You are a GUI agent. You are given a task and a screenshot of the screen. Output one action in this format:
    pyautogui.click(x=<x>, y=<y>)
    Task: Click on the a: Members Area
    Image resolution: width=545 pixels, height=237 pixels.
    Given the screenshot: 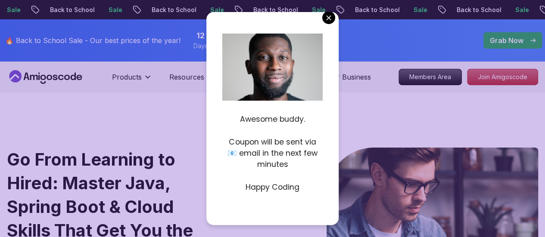 What is the action you would take?
    pyautogui.click(x=430, y=77)
    